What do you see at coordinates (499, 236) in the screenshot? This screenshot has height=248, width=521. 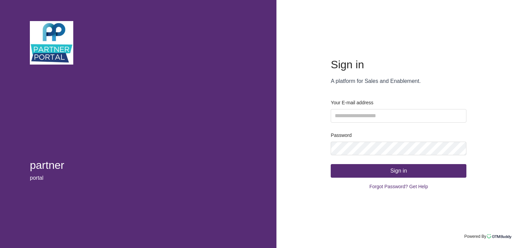 I see `img: GTM Buddy` at bounding box center [499, 236].